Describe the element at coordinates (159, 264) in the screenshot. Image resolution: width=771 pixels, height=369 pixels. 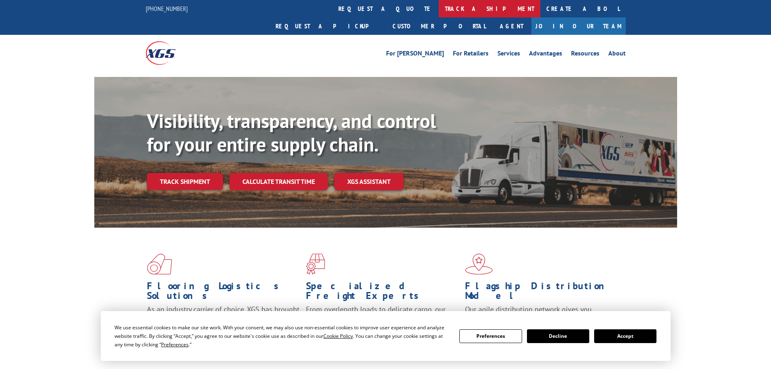
I see `img: xgs-icon-total-supply-chain-intelligence-red` at that location.